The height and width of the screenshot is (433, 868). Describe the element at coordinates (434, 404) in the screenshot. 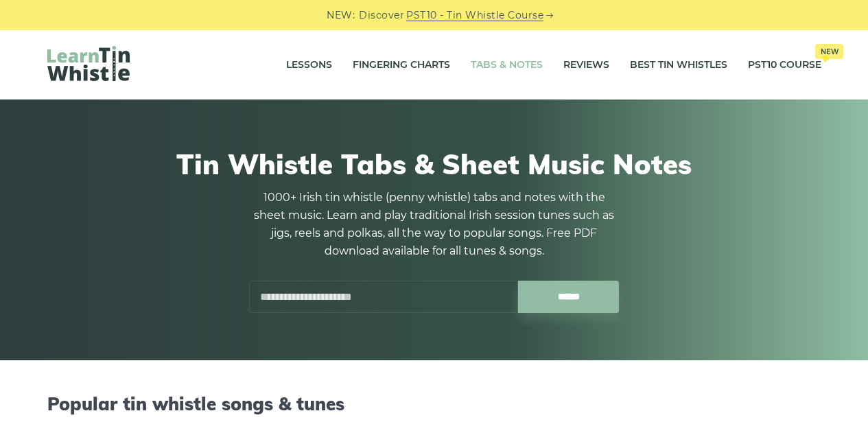

I see `h2: Popular tin whistle songs & tunes` at that location.